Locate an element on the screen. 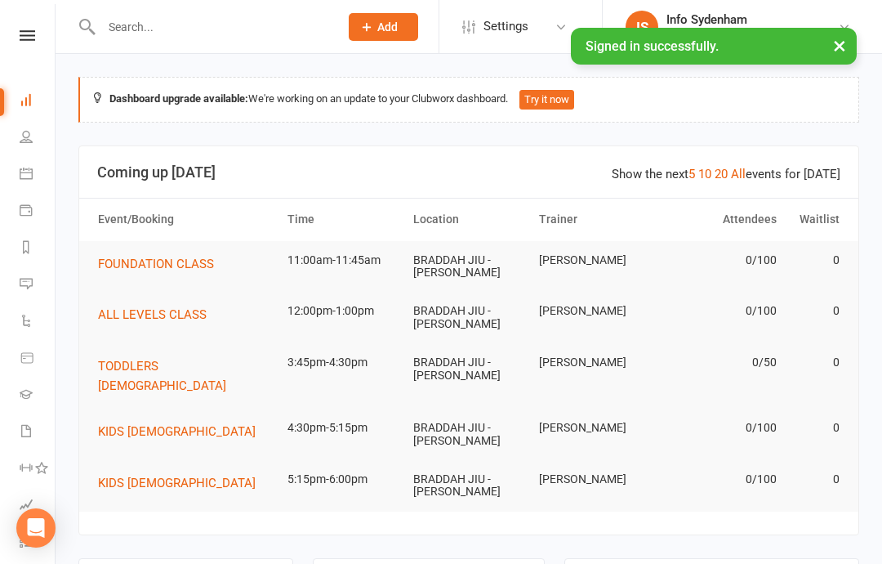  button: Add is located at coordinates (383, 27).